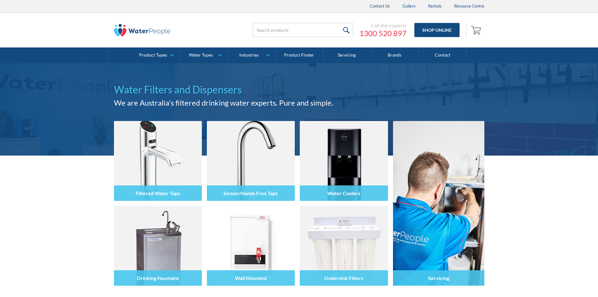  I want to click on a: Water Types, so click(203, 55).